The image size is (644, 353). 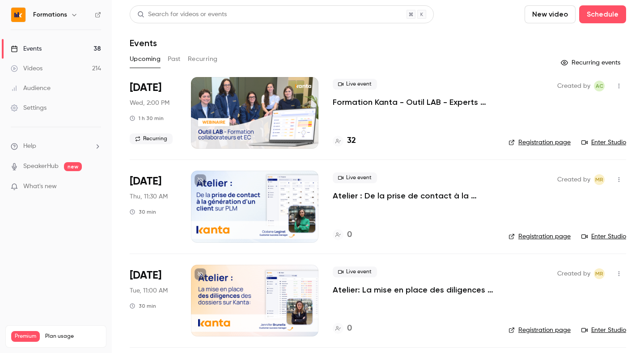 I want to click on a: Atelier : De la prise de contact à la génération d'un client sur PLM, so click(x=413, y=196).